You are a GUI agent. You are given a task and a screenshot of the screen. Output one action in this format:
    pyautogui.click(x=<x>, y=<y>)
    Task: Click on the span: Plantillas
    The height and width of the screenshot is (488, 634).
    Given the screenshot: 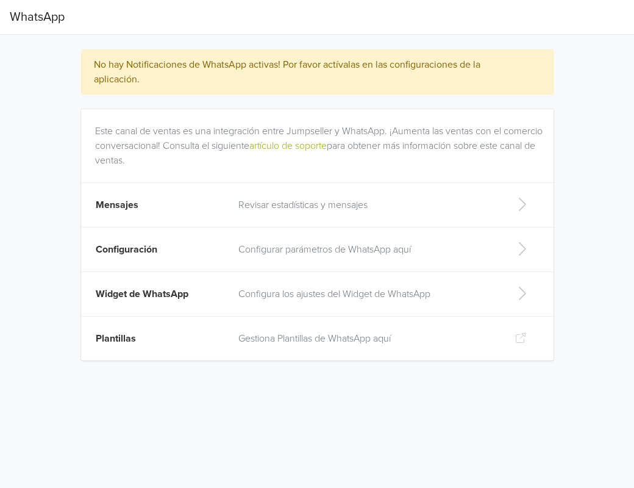 What is the action you would take?
    pyautogui.click(x=116, y=338)
    